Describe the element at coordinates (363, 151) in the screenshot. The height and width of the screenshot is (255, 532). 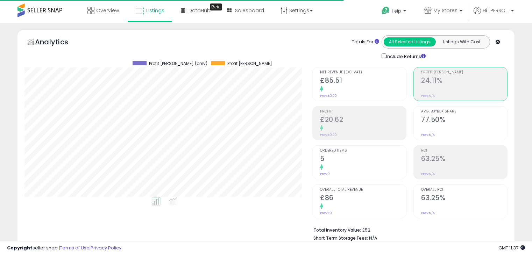
I see `span: Ordered Items` at that location.